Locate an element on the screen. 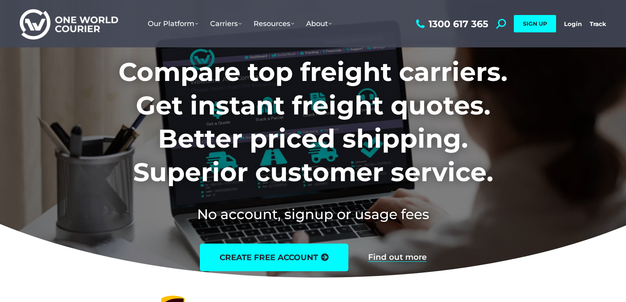 This screenshot has height=302, width=626. a: Find out more is located at coordinates (397, 257).